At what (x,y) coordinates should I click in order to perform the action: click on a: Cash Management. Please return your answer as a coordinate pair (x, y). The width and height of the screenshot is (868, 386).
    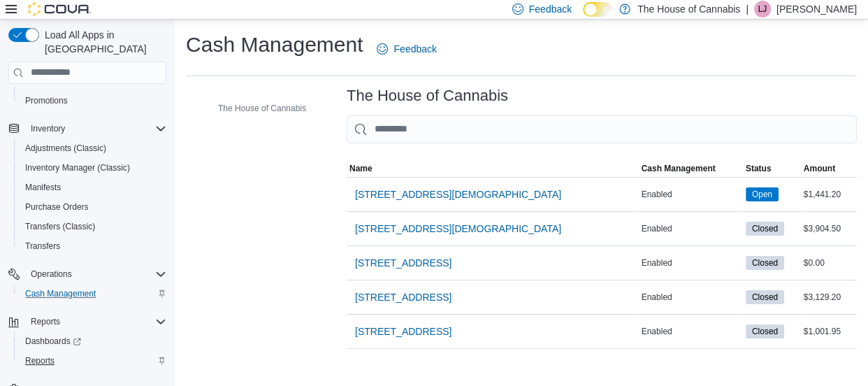
    Looking at the image, I should click on (60, 294).